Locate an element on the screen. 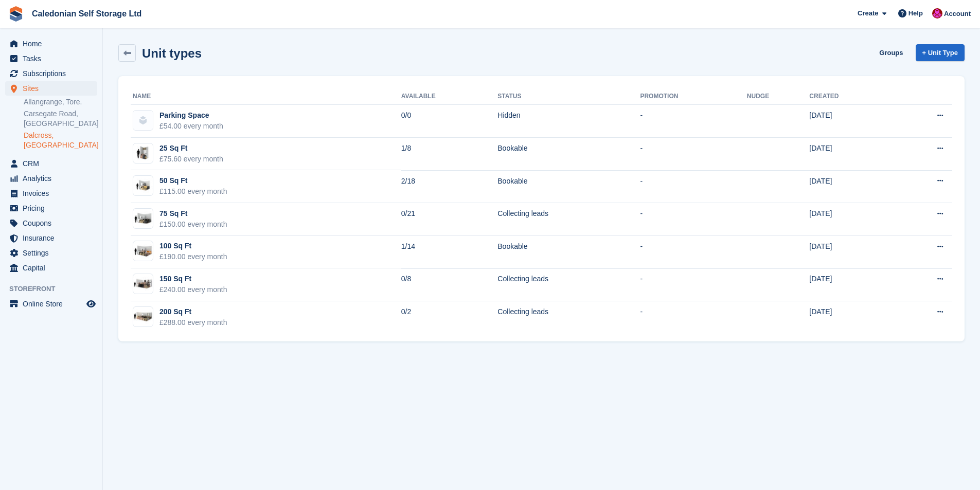  div: £288.00 every month is located at coordinates (194, 323).